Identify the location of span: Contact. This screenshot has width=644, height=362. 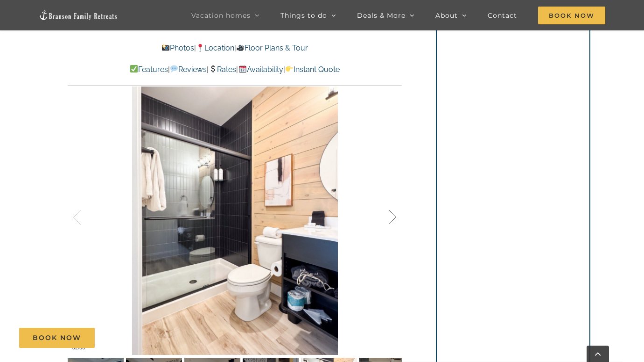
(502, 16).